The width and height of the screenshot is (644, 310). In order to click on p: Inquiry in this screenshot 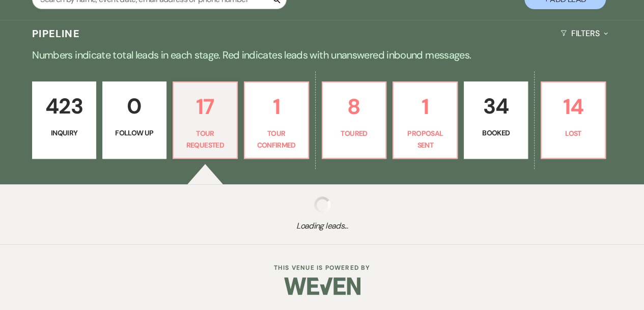, I will do `click(64, 133)`.